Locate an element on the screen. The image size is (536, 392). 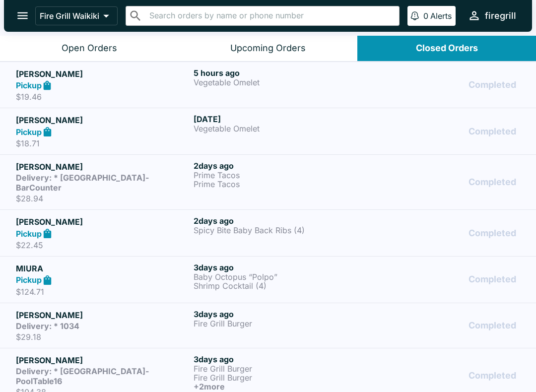
h5: MIURA is located at coordinates (103, 269).